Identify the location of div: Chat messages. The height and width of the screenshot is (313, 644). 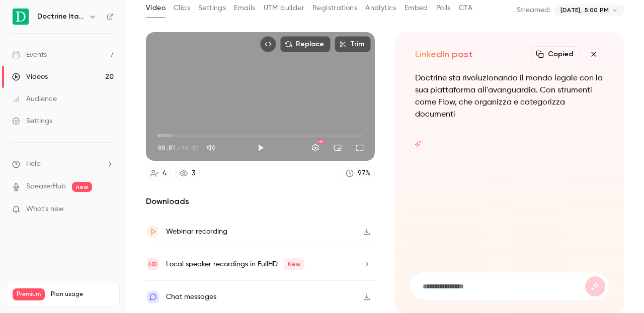
(191, 297).